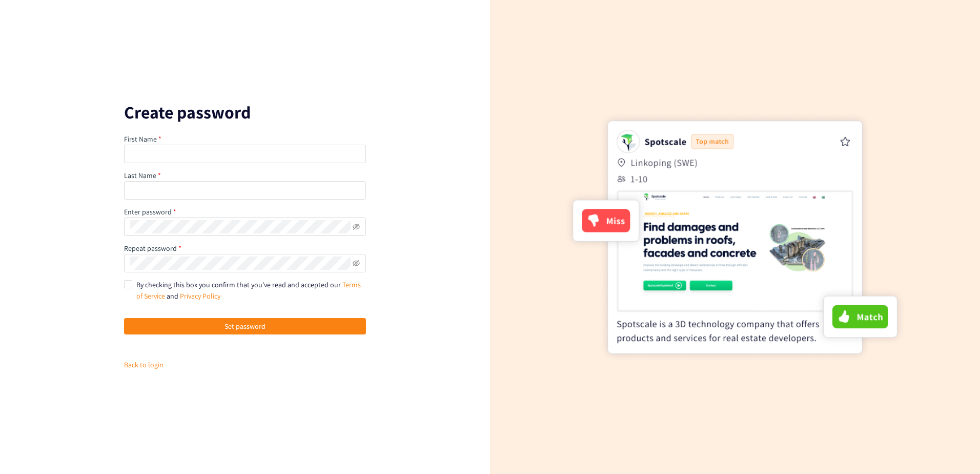 The image size is (980, 474). I want to click on span: Set password, so click(245, 327).